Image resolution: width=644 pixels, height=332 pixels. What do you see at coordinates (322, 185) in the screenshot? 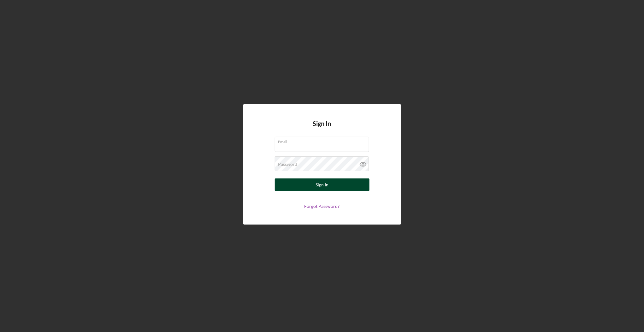
I see `div: Sign In` at bounding box center [322, 185].